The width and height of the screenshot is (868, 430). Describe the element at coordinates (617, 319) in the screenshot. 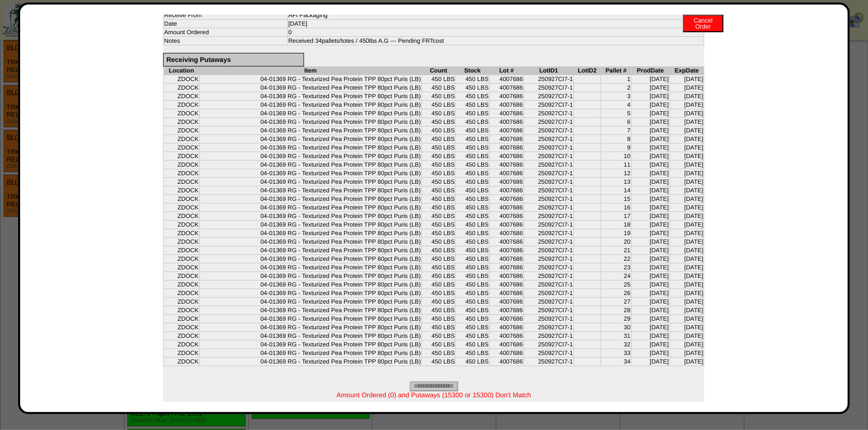

I see `td: 29` at that location.